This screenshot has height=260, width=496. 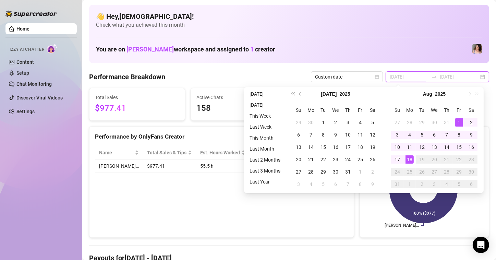 What do you see at coordinates (336, 122) in the screenshot?
I see `td: 2025-07-02` at bounding box center [336, 122].